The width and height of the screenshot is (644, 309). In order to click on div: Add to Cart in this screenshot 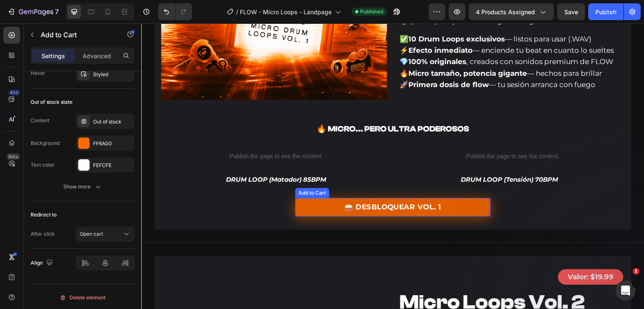, I will do `click(171, 170)`.